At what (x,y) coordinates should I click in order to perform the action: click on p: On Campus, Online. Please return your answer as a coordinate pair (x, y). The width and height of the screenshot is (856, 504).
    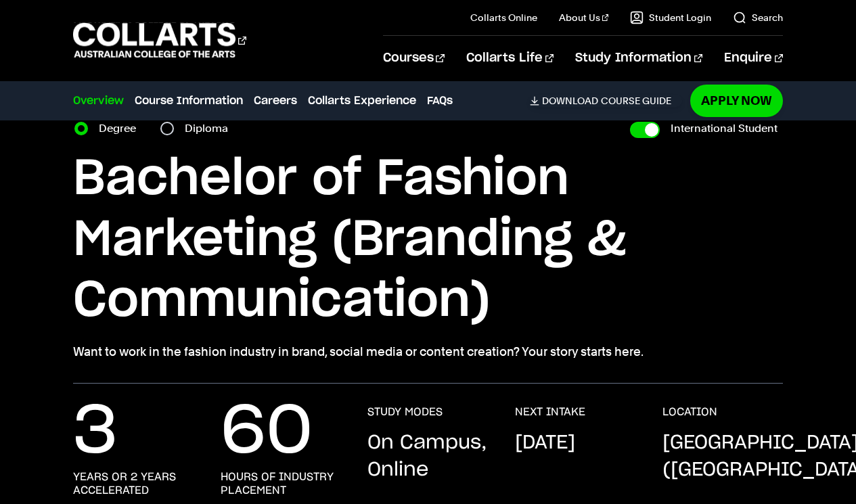
    Looking at the image, I should click on (427, 457).